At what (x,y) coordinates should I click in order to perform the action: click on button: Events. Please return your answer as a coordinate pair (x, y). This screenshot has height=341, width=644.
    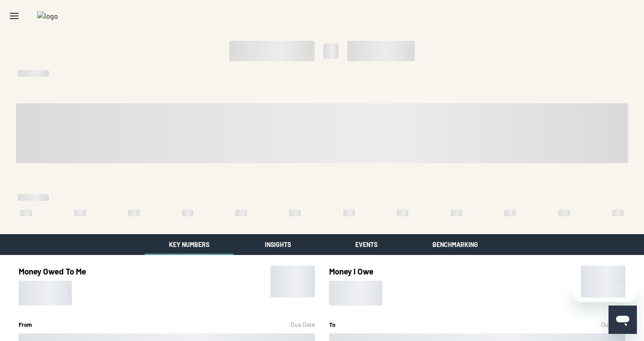
    Looking at the image, I should click on (367, 244).